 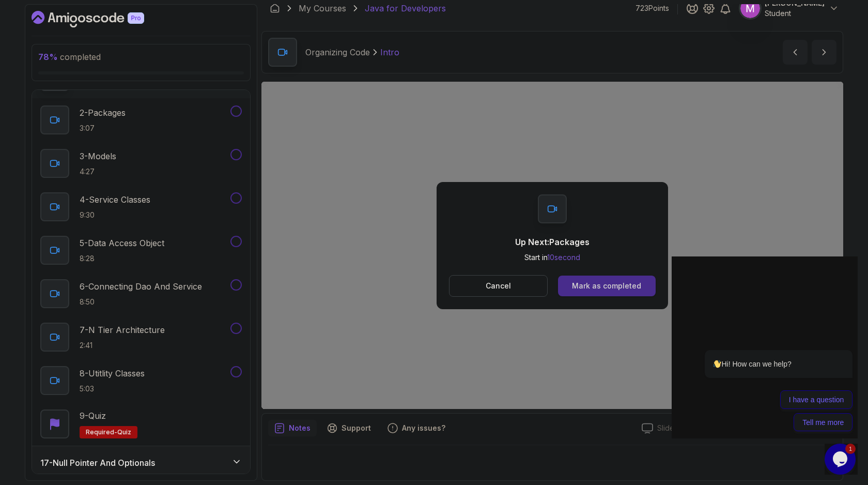 What do you see at coordinates (48, 57) in the screenshot?
I see `span: 78 %` at bounding box center [48, 57].